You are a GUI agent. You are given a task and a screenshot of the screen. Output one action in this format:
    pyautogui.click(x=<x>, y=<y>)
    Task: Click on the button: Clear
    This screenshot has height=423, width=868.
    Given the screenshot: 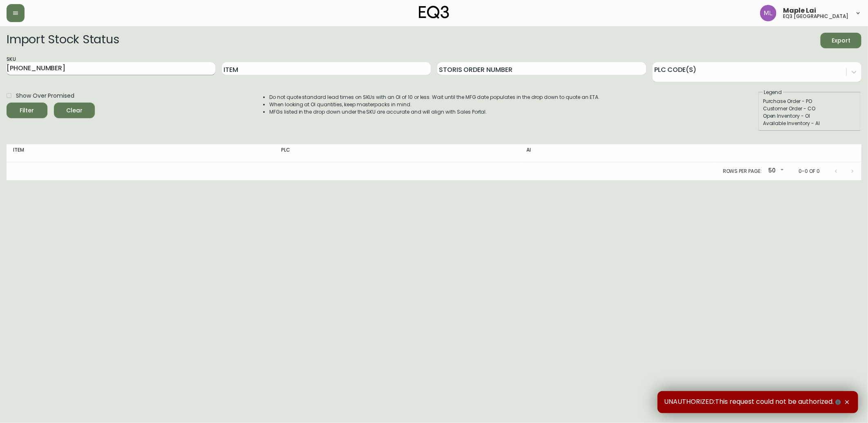 What is the action you would take?
    pyautogui.click(x=74, y=110)
    